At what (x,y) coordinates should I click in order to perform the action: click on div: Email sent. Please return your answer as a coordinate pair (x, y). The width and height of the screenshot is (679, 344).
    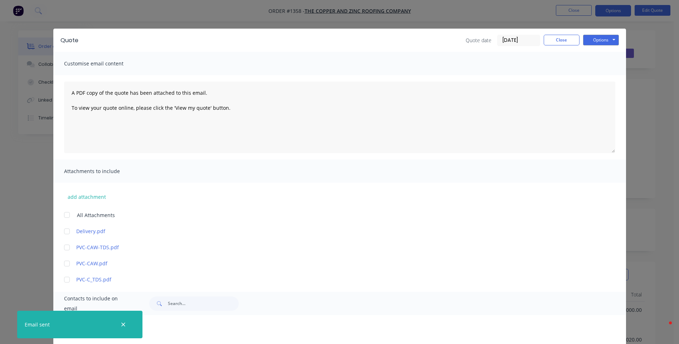
    Looking at the image, I should click on (37, 325).